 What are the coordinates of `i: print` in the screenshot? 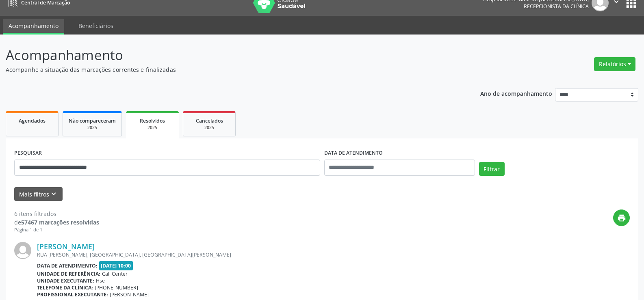 It's located at (621, 218).